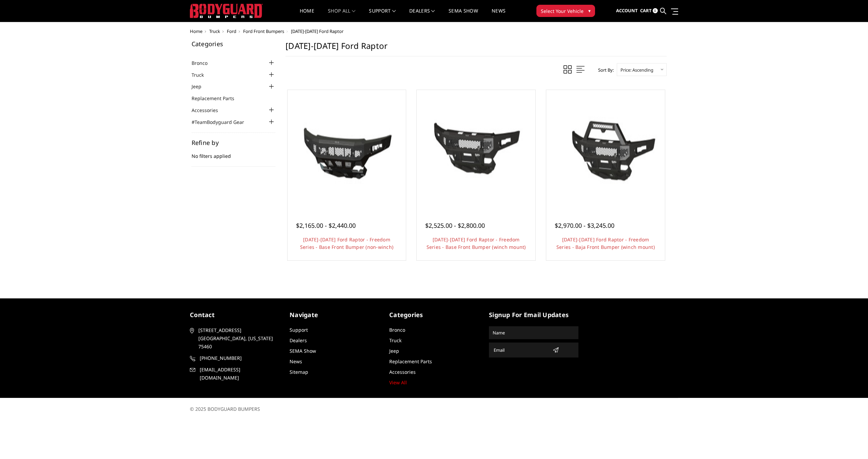 This screenshot has height=459, width=868. I want to click on label: Sort By:, so click(604, 70).